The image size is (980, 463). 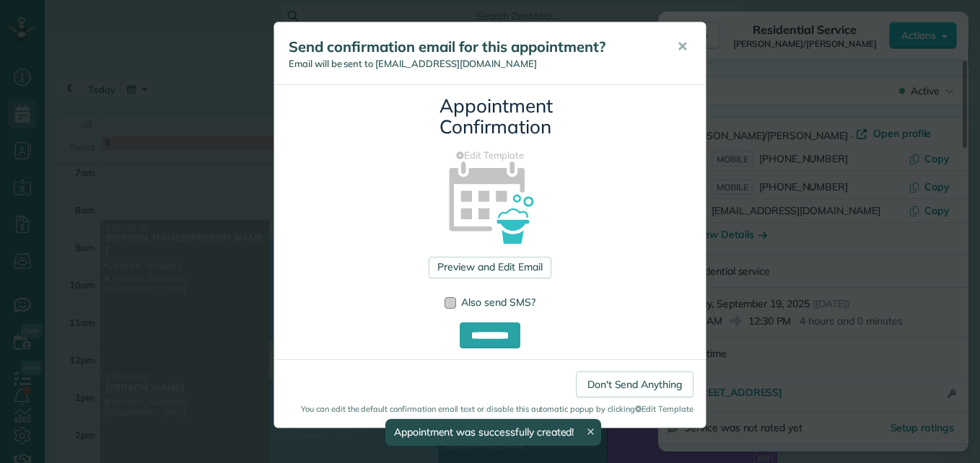 What do you see at coordinates (634, 385) in the screenshot?
I see `a: Don't Send Anything` at bounding box center [634, 385].